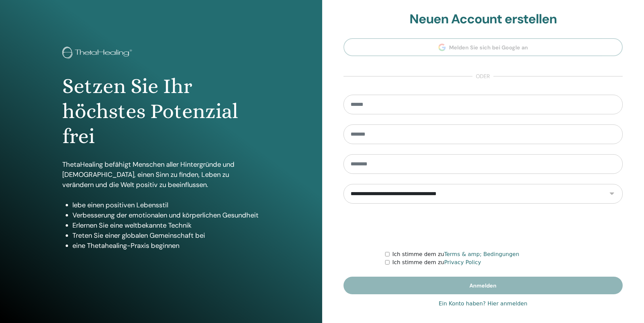  Describe the element at coordinates (166, 225) in the screenshot. I see `li: Erlernen Sie eine weltbekannte Technik` at that location.